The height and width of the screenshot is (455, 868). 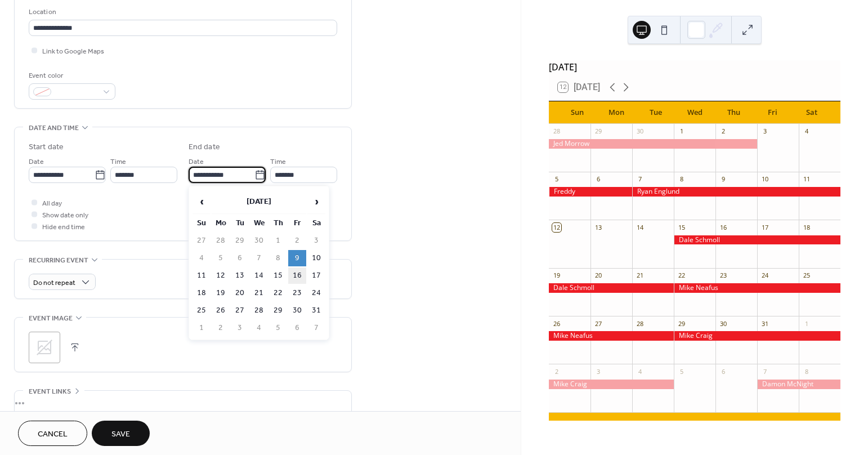 What do you see at coordinates (278, 223) in the screenshot?
I see `th: Th` at bounding box center [278, 223].